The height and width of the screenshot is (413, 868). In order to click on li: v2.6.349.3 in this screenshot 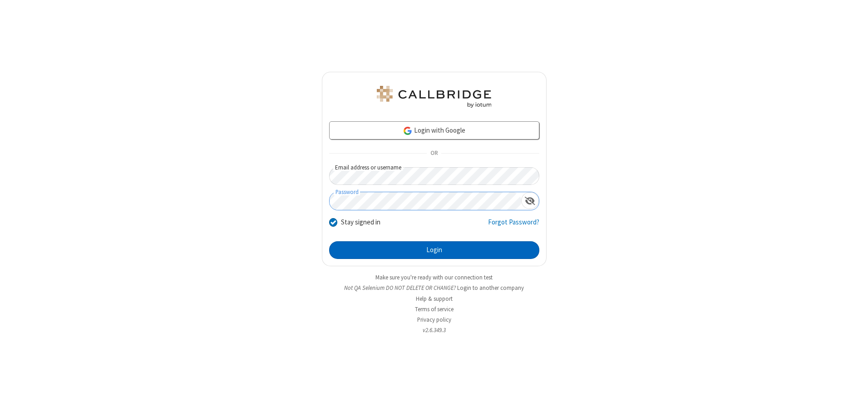, I will do `click(434, 330)`.